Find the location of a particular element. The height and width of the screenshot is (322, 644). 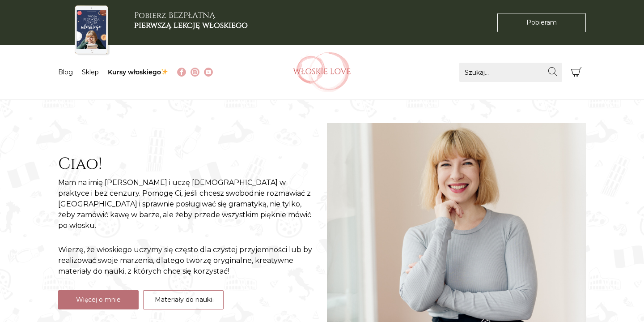

h2: Ciao! is located at coordinates (188, 163).